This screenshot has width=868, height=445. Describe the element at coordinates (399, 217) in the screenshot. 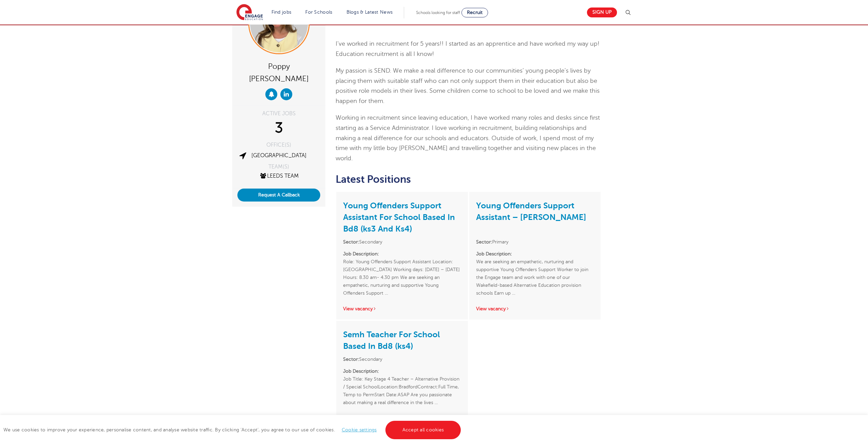

I see `a: Young Offenders Support Assistant For School Based In Bd8 (ks3 And Ks4)` at that location.